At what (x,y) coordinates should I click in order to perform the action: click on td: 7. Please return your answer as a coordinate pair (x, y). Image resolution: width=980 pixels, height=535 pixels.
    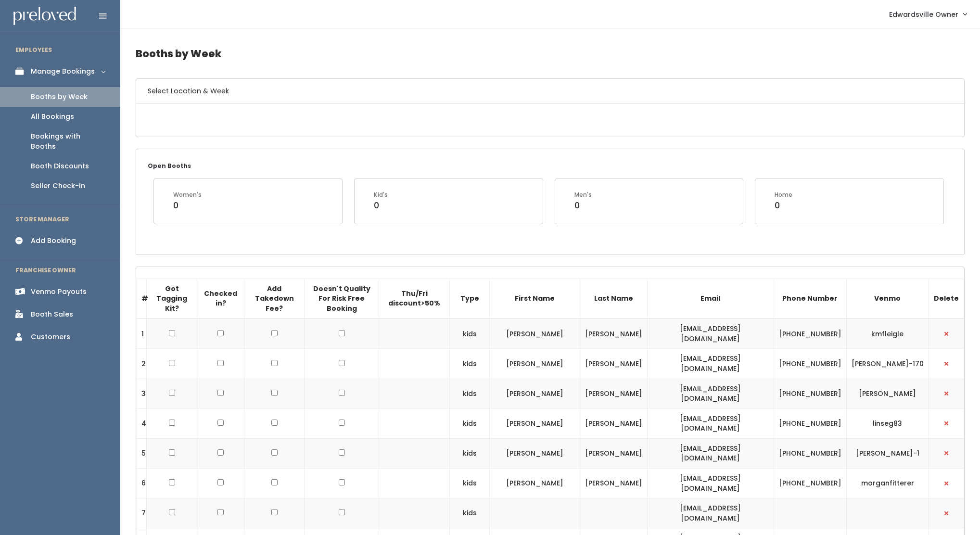
    Looking at the image, I should click on (142, 514).